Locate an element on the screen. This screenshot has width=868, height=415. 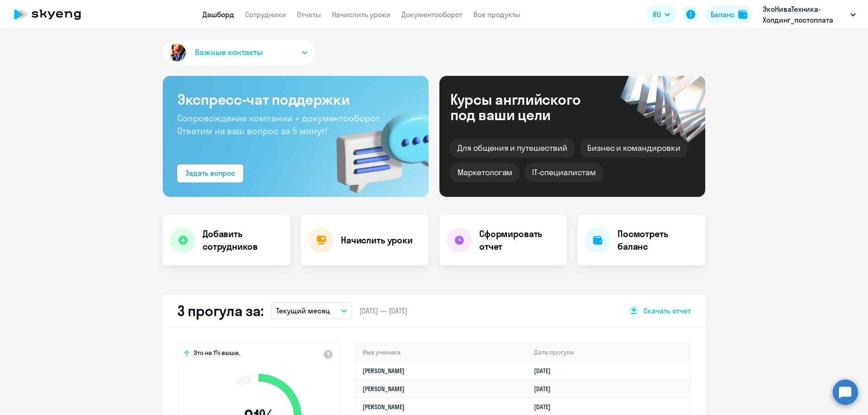
button: RU is located at coordinates (661, 14).